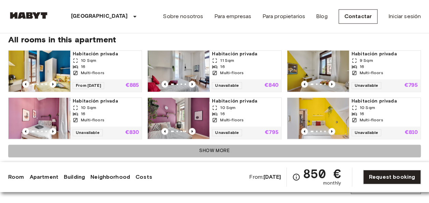 The height and width of the screenshot is (203, 429). What do you see at coordinates (354, 118) in the screenshot?
I see `a: Marketing picture of unit IT-14-069-001-10HPrevious imagePrevious imageHabitación privada10 Sqm16...` at bounding box center [354, 118].